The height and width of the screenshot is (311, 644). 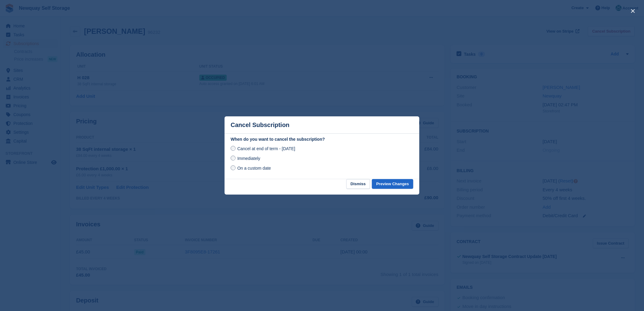 What do you see at coordinates (358, 184) in the screenshot?
I see `button: Dismiss` at bounding box center [358, 184].